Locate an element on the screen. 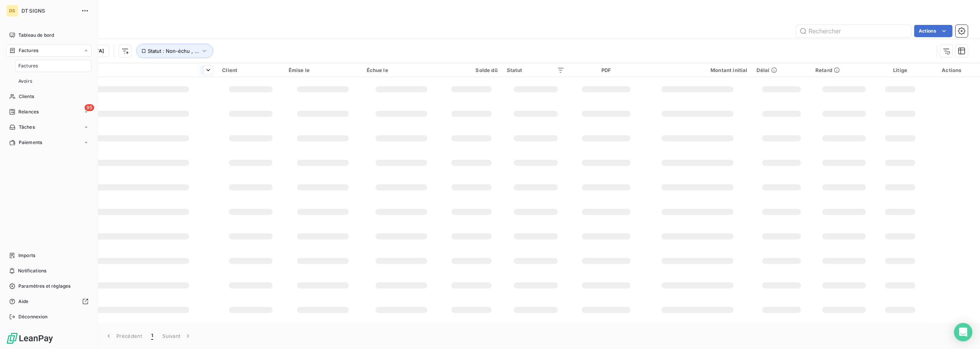 The height and width of the screenshot is (349, 980). span: Tâches is located at coordinates (27, 127).